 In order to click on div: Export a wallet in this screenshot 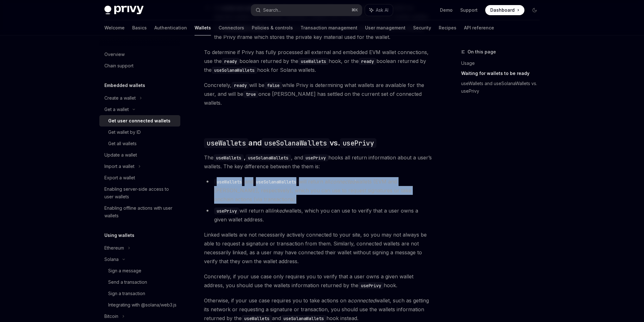, I will do `click(120, 178)`.